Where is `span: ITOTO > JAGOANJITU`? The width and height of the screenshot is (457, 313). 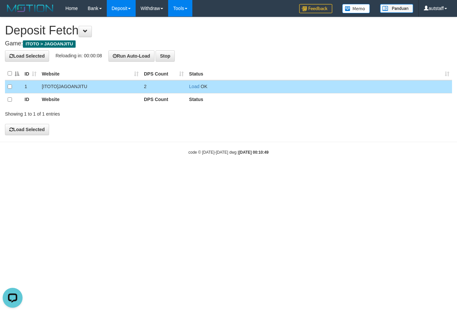
span: ITOTO > JAGOANJITU is located at coordinates (49, 44).